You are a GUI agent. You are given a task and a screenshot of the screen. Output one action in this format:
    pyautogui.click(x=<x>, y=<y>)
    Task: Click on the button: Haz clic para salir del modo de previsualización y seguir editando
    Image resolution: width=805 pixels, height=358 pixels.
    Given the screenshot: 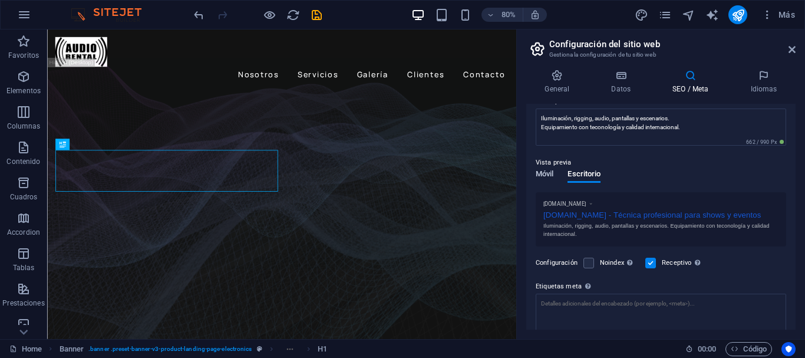 What is the action you would take?
    pyautogui.click(x=269, y=15)
    